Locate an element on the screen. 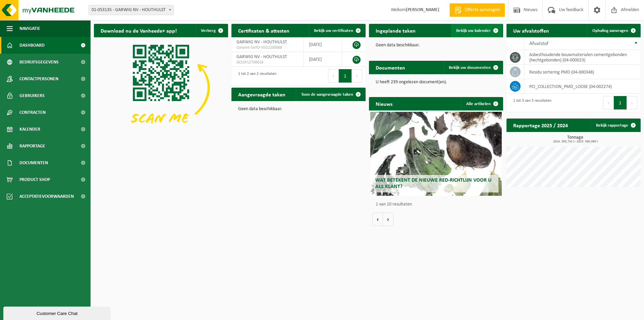  a: Alle artikelen is located at coordinates (482, 104).